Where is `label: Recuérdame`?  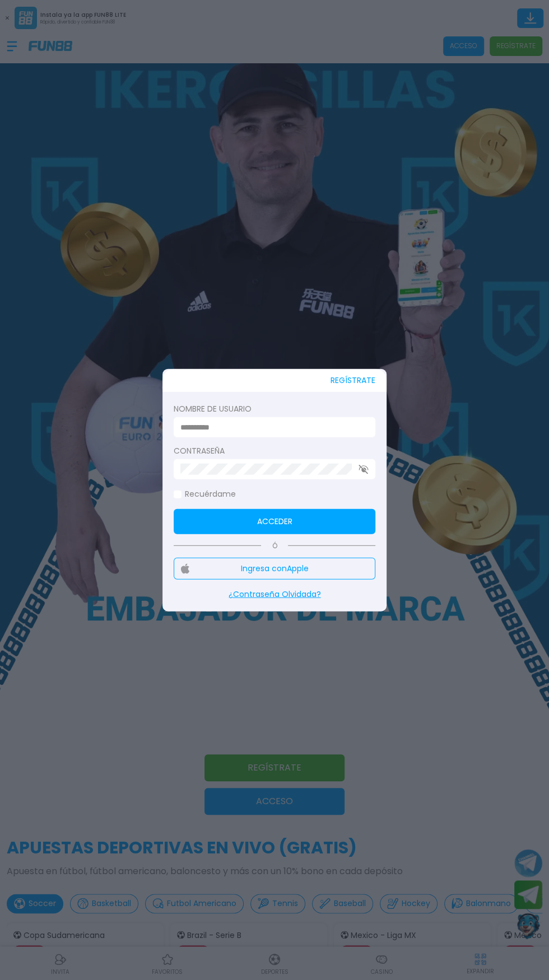
label: Recuérdame is located at coordinates (204, 494).